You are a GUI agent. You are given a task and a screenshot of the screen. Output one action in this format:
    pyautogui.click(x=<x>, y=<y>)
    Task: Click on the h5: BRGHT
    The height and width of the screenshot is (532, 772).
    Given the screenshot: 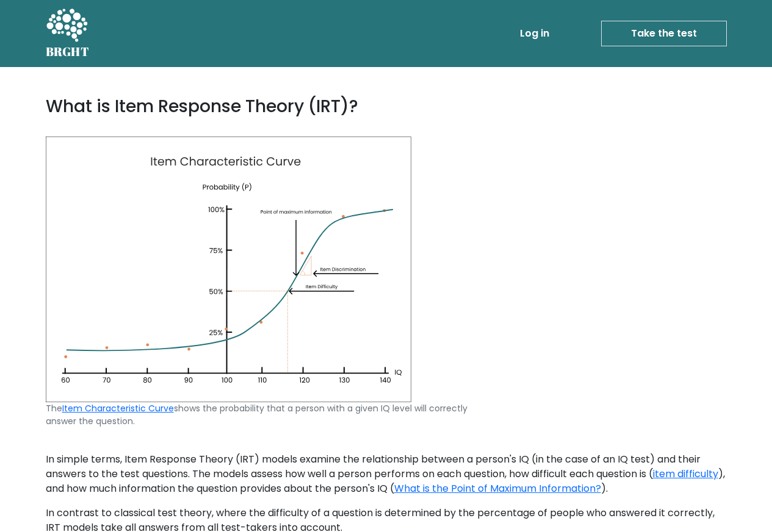 What is the action you would take?
    pyautogui.click(x=68, y=52)
    